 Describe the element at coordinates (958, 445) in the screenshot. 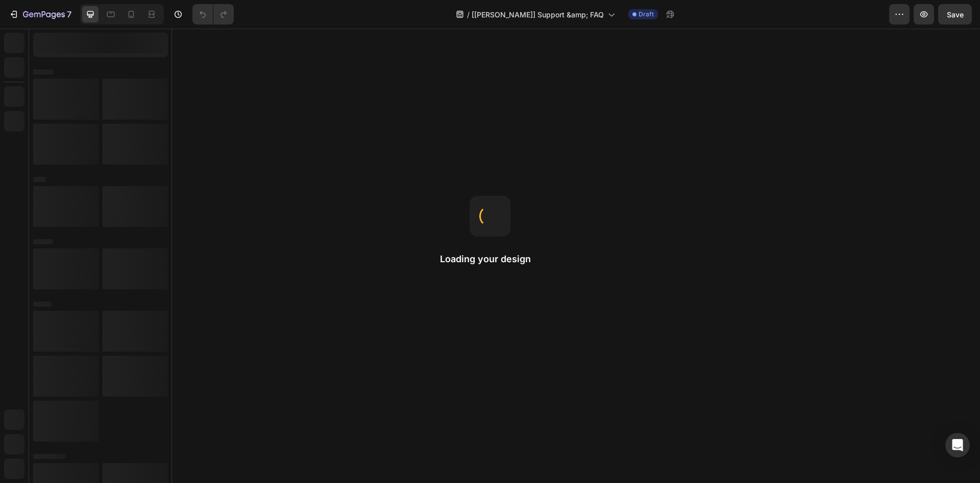

I see `div: Open Intercom Messenger` at that location.